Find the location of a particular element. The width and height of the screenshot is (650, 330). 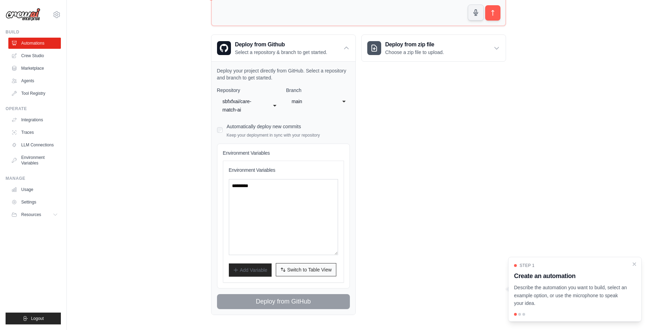

p: Choose a zip file to upload. is located at coordinates (415, 52).